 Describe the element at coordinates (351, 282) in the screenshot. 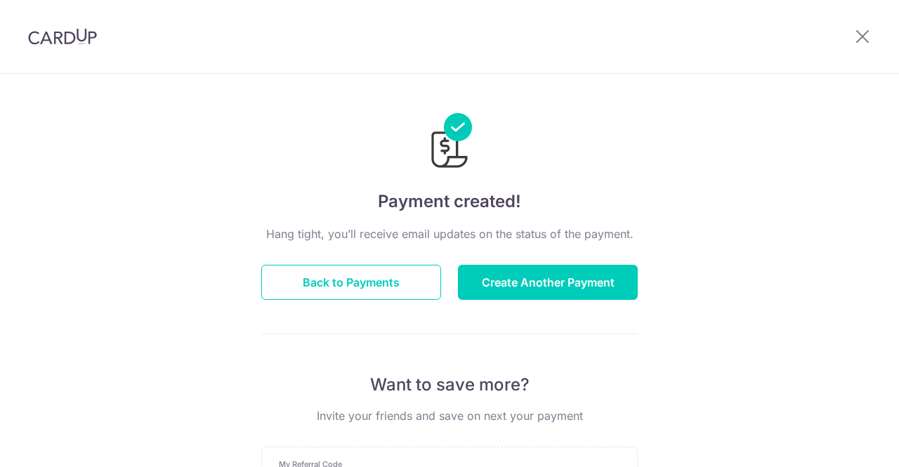

I see `button: Back to Payments` at that location.